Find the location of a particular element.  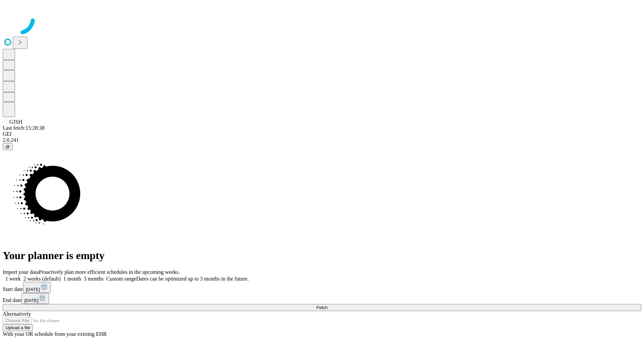

h1: Your planner is empty is located at coordinates (322, 255).